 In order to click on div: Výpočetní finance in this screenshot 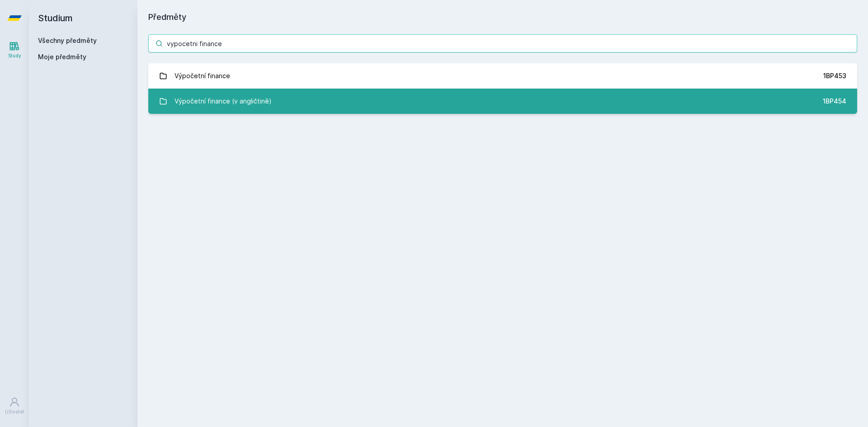, I will do `click(202, 76)`.